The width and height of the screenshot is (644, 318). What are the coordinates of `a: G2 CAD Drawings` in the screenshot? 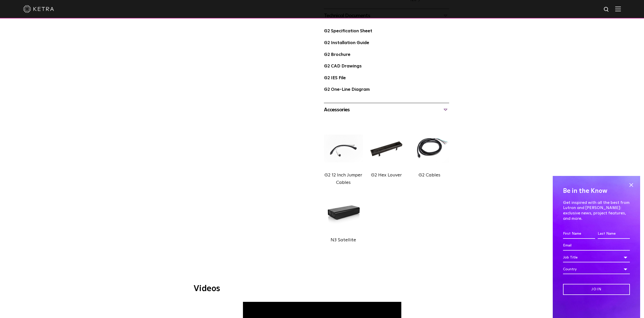 It's located at (343, 66).